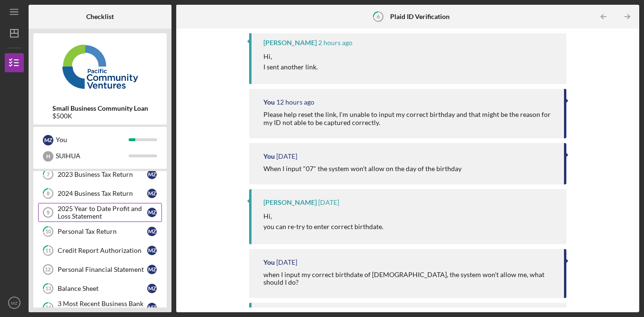  I want to click on tspan: 12, so click(47, 270).